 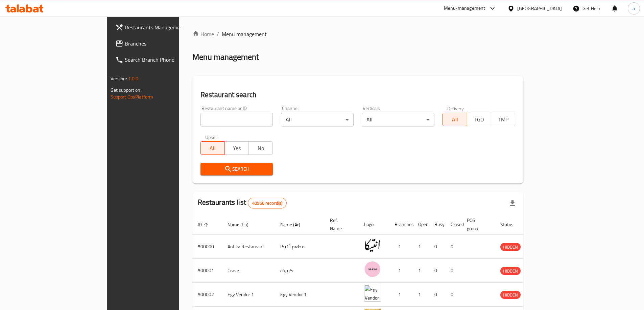 I want to click on th: Busy, so click(x=437, y=224).